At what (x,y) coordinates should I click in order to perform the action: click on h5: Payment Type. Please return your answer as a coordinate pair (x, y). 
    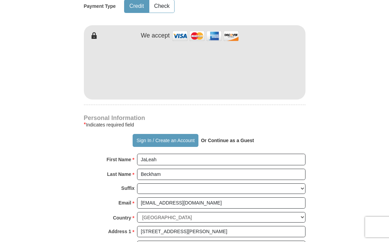
    Looking at the image, I should click on (100, 6).